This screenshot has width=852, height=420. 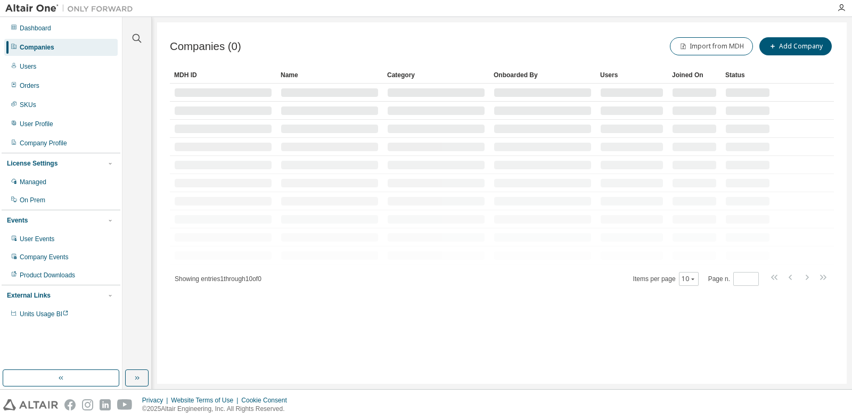 What do you see at coordinates (44, 314) in the screenshot?
I see `span: Units Usage BI` at bounding box center [44, 314].